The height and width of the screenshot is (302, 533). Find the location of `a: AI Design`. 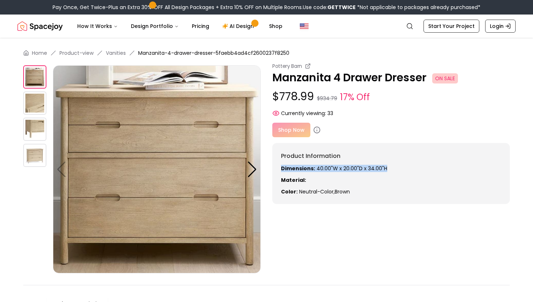

a: AI Design is located at coordinates (239, 26).